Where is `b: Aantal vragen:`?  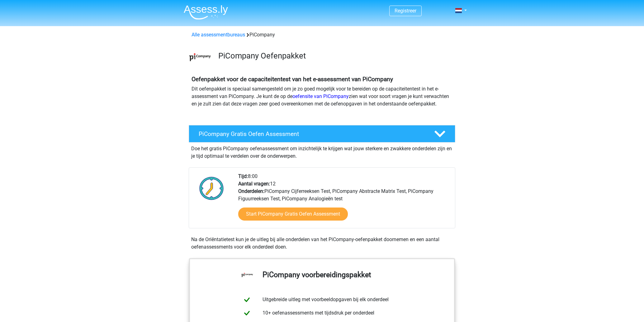 b: Aantal vragen: is located at coordinates (254, 183).